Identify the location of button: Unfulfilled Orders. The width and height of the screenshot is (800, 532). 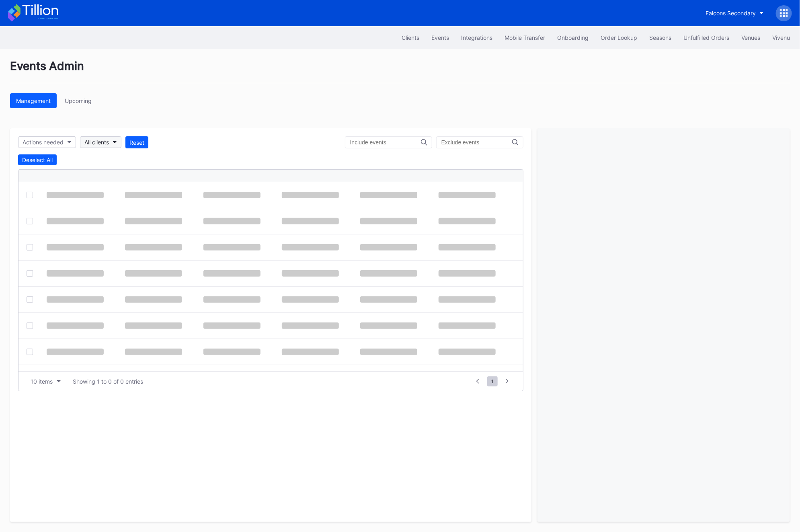
(706, 37).